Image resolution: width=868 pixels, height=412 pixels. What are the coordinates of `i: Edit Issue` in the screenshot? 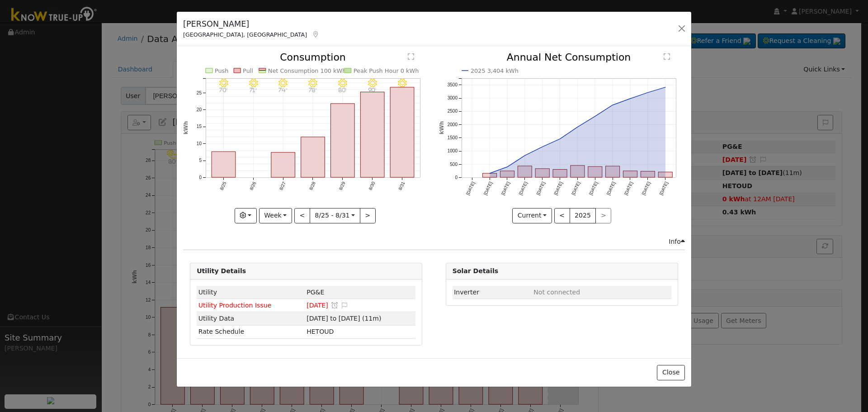 It's located at (344, 305).